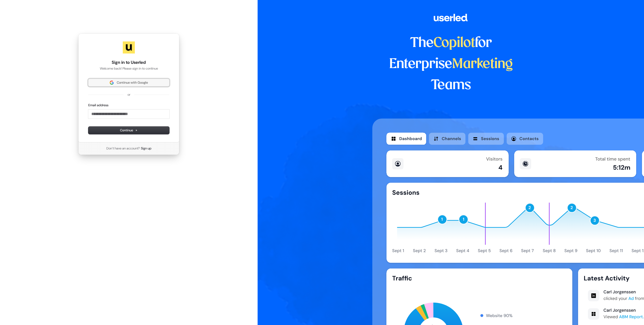 The height and width of the screenshot is (325, 644). I want to click on img: Userled, so click(129, 48).